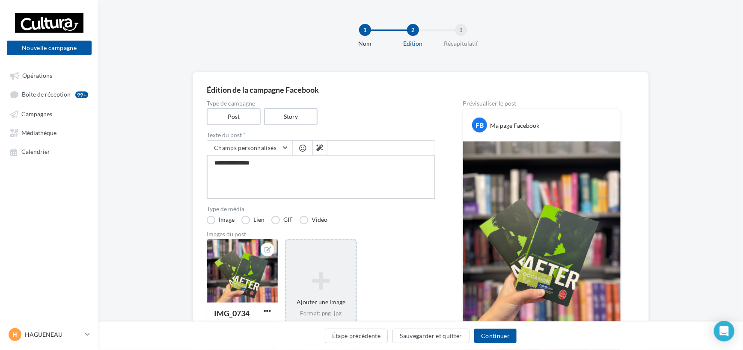 This screenshot has height=350, width=743. Describe the element at coordinates (321, 104) in the screenshot. I see `label: Type de campagne` at that location.